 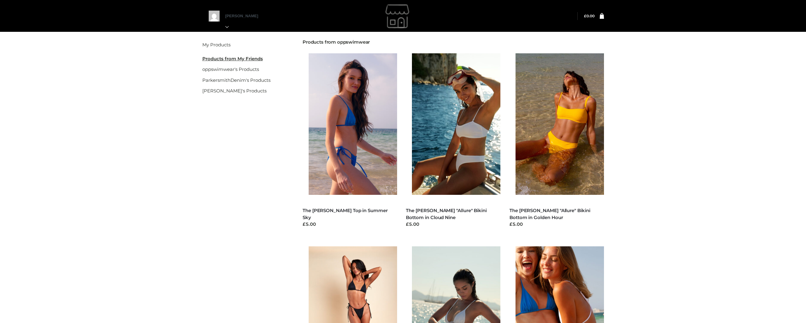 I want to click on h2: Products from oppswimwear, so click(x=453, y=42).